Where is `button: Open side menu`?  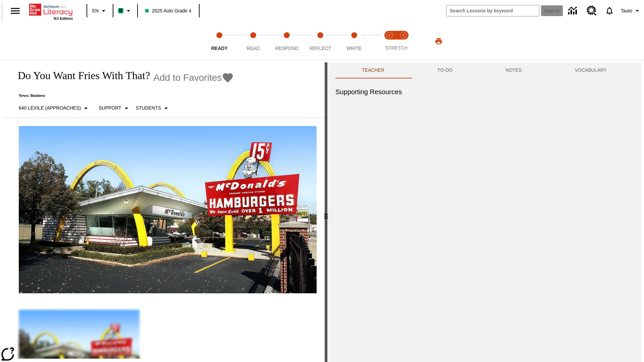
button: Open side menu is located at coordinates (15, 11).